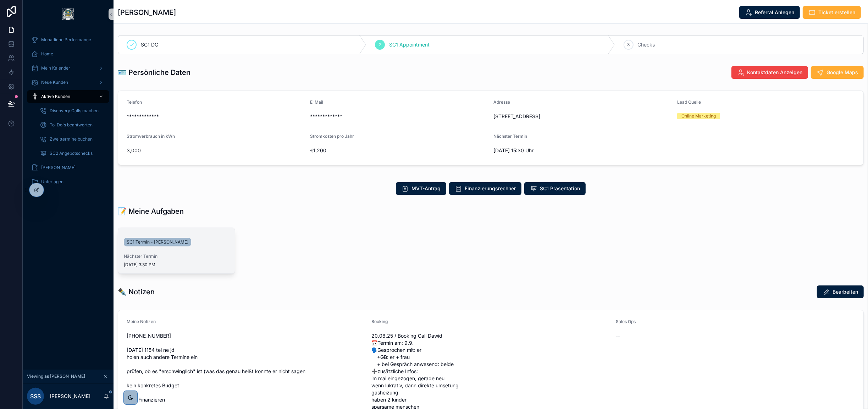  What do you see at coordinates (68, 83) in the screenshot?
I see `a: Neue Kunden` at bounding box center [68, 83].